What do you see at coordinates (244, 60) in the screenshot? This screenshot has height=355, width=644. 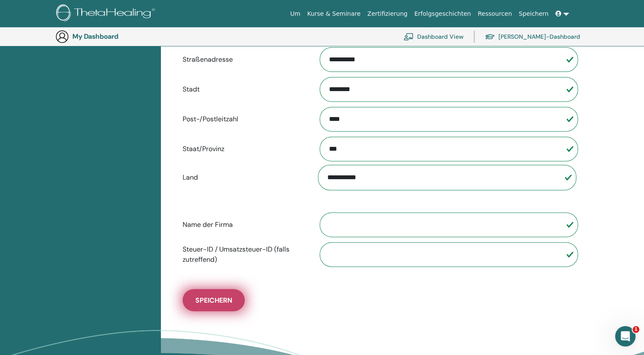 I see `label: Straßenadresse` at bounding box center [244, 60].